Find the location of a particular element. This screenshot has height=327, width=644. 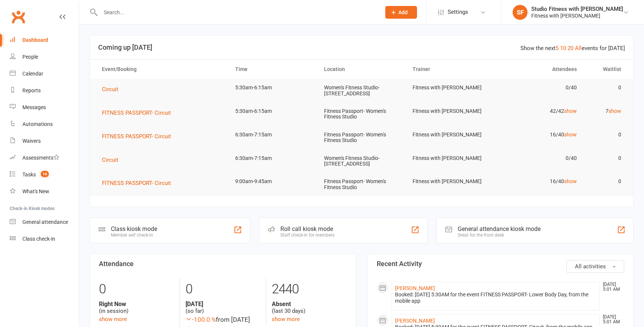

div: Great for the front desk is located at coordinates (500, 235).